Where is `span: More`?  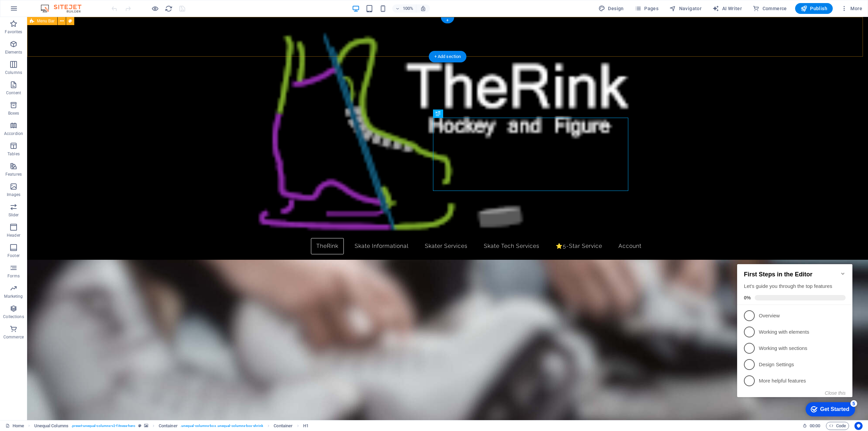 span: More is located at coordinates (851, 8).